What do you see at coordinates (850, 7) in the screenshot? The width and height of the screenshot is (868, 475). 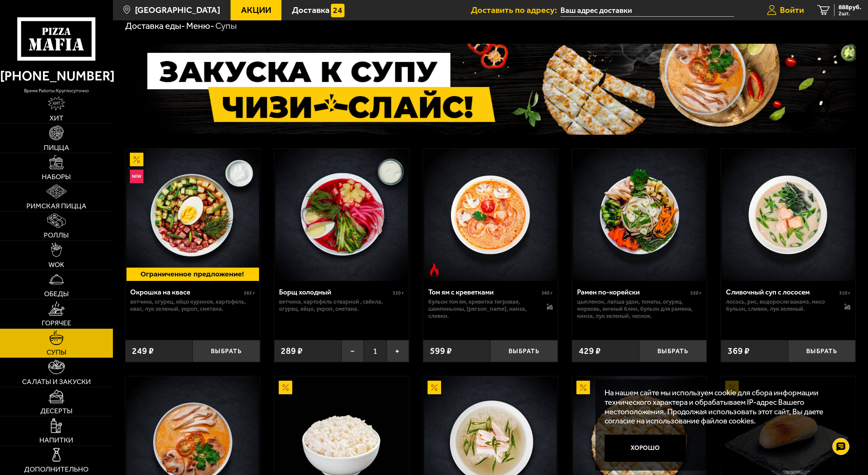 I see `span: 888 руб.` at bounding box center [850, 7].